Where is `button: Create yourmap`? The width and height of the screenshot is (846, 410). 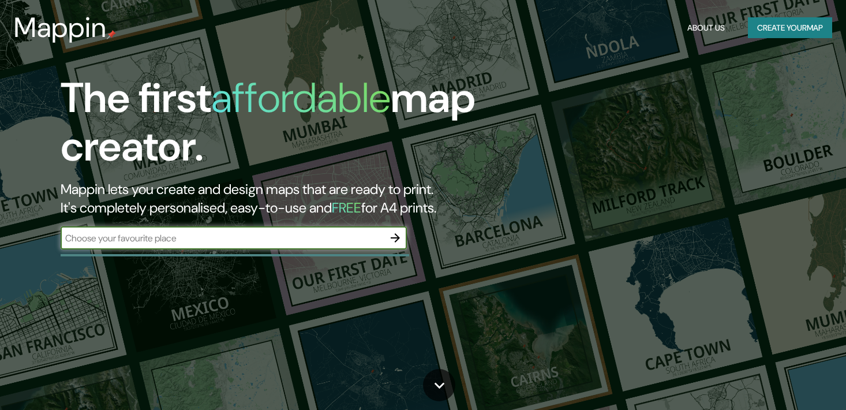
button: Create yourmap is located at coordinates (790, 28).